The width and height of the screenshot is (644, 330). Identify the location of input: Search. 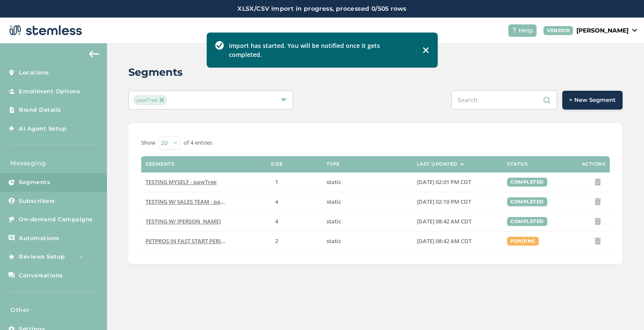
(504, 100).